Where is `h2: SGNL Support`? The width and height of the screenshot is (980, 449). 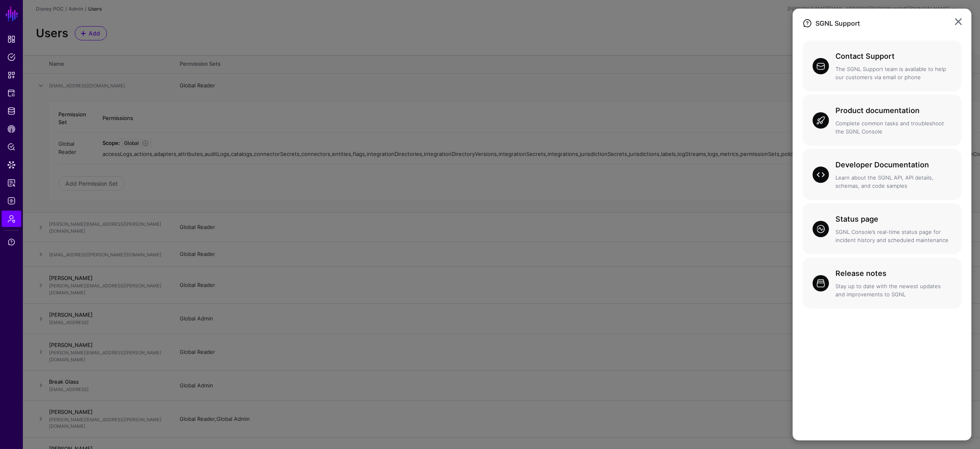
h2: SGNL Support is located at coordinates (889, 24).